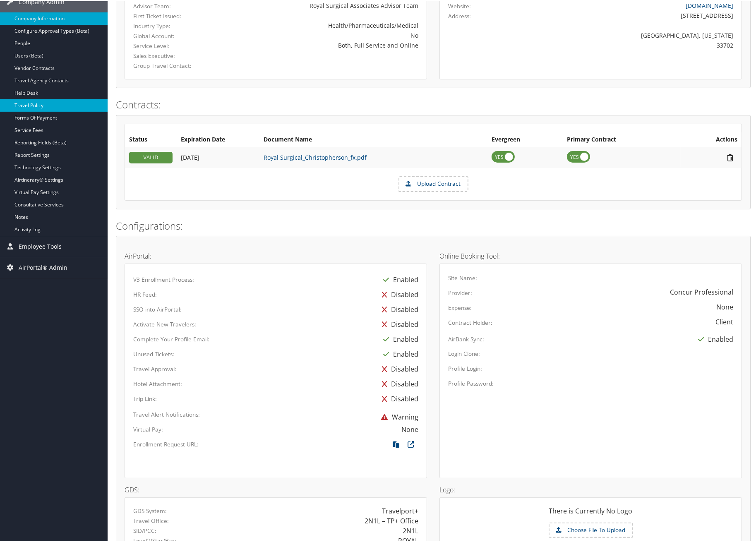  What do you see at coordinates (165, 323) in the screenshot?
I see `label: Activate New Travelers:` at bounding box center [165, 323].